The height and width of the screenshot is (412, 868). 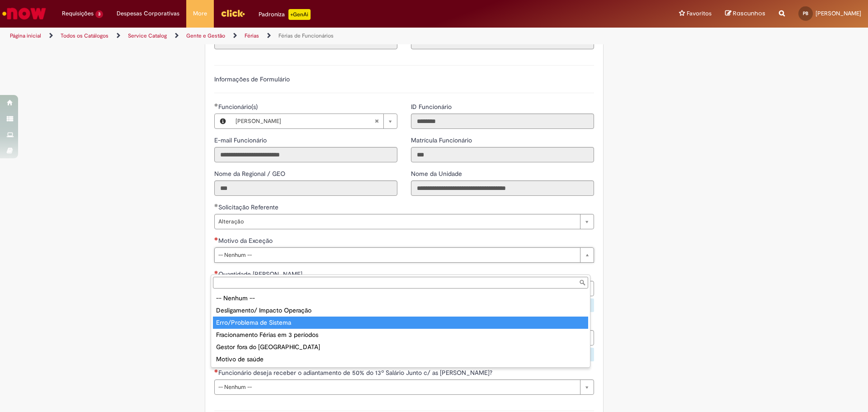 What do you see at coordinates (400, 322) in the screenshot?
I see `div: Erro/Problema de Sistema` at bounding box center [400, 322].